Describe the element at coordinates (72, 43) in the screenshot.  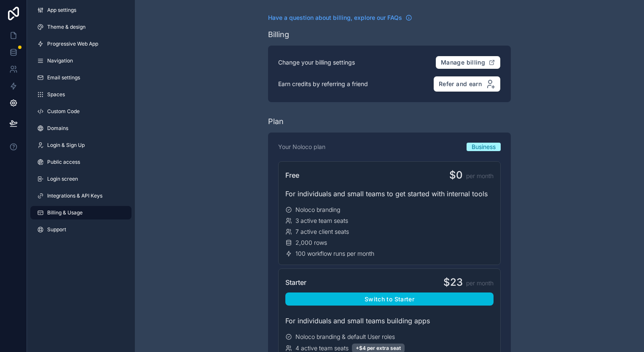
I see `span: Progressive Web App` at that location.